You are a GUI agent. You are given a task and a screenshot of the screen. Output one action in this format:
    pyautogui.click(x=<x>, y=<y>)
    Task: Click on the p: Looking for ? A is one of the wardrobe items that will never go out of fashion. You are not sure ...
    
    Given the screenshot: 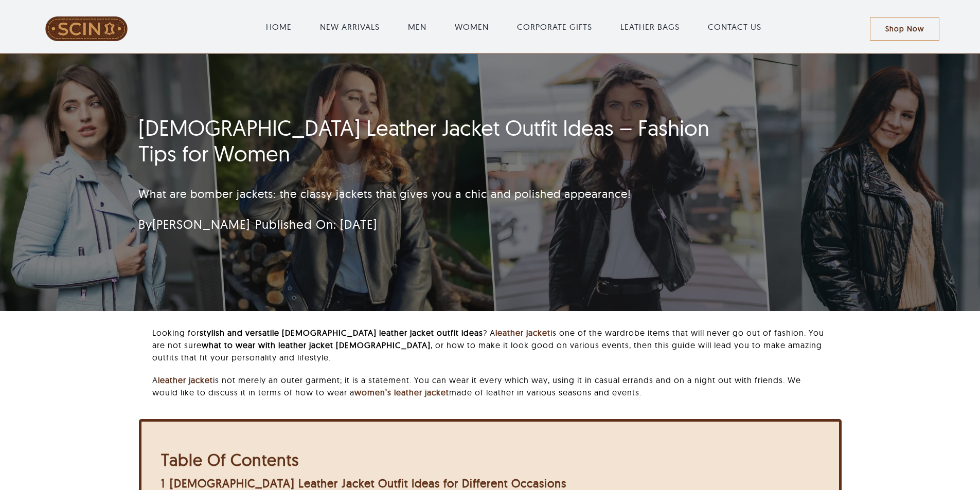 What is the action you would take?
    pyautogui.click(x=490, y=345)
    